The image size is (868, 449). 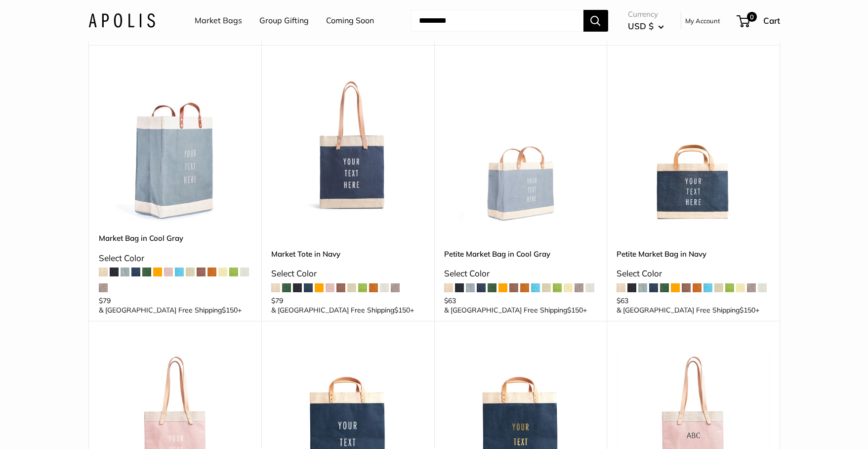 What do you see at coordinates (122, 21) in the screenshot?
I see `img: Apolis` at bounding box center [122, 21].